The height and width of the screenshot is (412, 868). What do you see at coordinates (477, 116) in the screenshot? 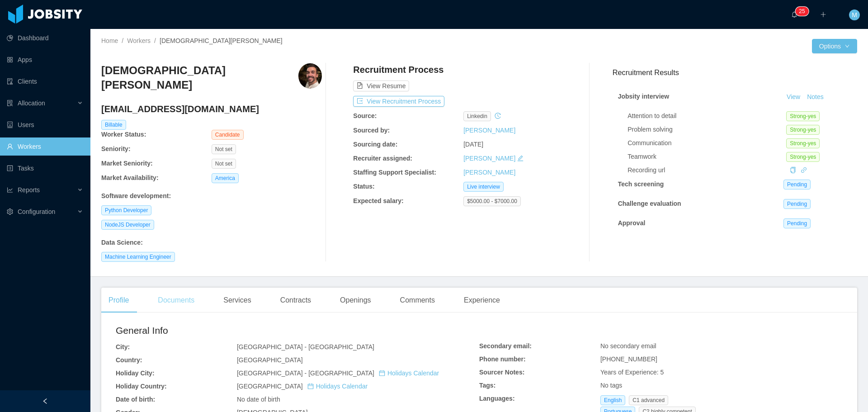
I see `span: linkedin` at bounding box center [477, 116].